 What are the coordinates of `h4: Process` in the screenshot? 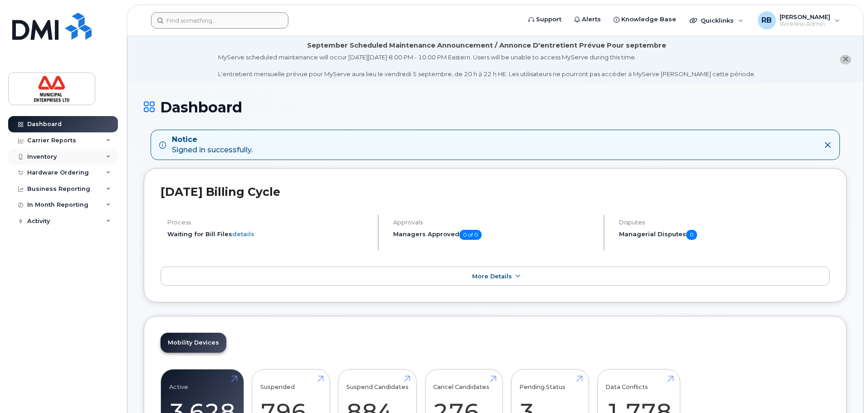 It's located at (268, 222).